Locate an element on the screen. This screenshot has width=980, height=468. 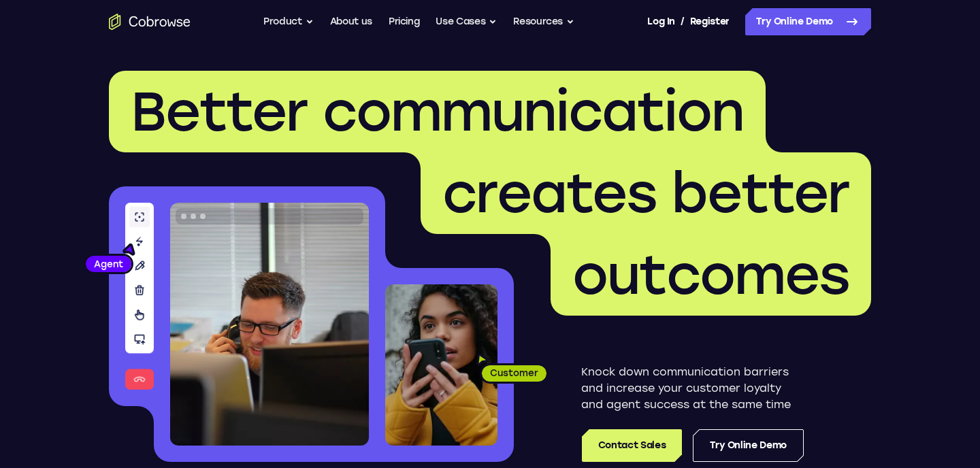
a: Go to the home page is located at coordinates (150, 22).